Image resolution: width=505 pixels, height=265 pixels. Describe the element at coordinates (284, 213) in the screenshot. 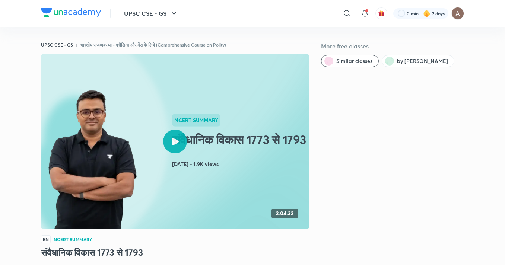

I see `h4: 2:04:32` at that location.